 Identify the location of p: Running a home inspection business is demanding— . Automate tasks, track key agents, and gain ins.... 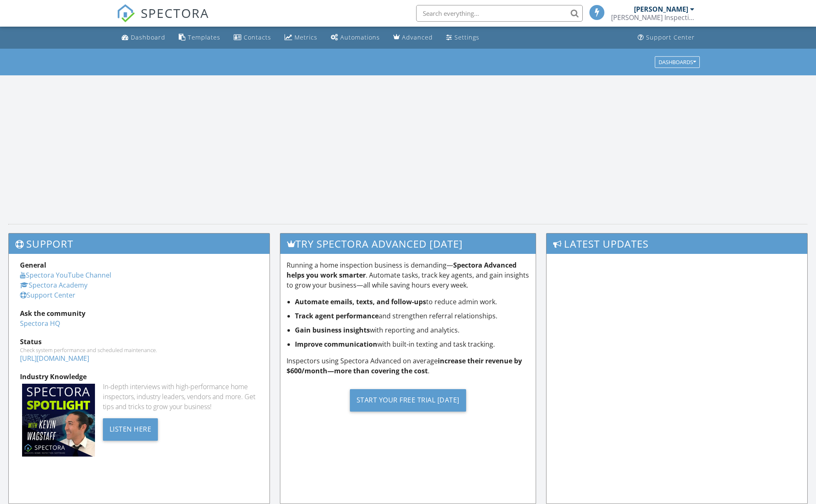
(408, 275).